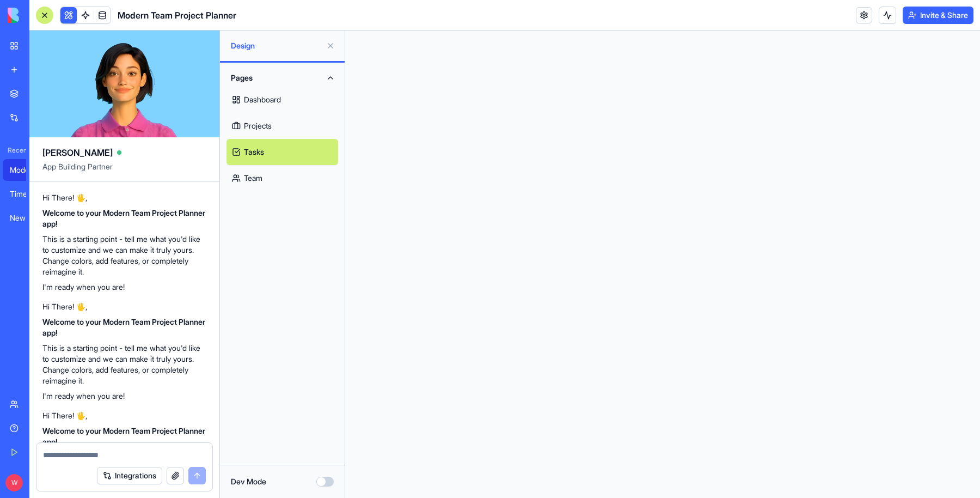 This screenshot has width=980, height=498. Describe the element at coordinates (282, 99) in the screenshot. I see `a: Dashboard` at that location.